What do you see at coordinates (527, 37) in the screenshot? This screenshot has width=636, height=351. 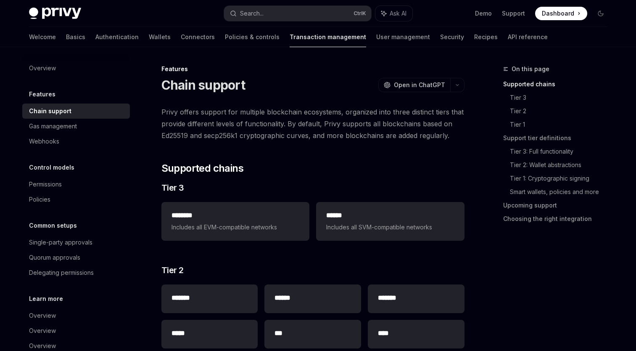 I see `a: API reference` at bounding box center [527, 37].